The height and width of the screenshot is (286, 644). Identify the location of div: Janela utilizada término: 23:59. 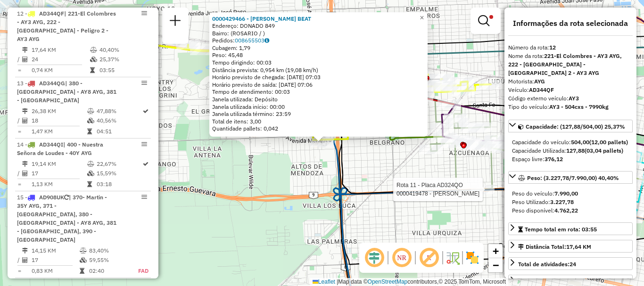
(318, 114).